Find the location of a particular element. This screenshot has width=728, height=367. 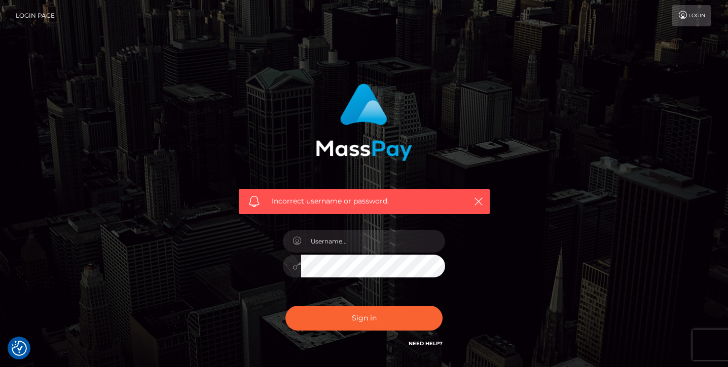

button: Sign in is located at coordinates (364, 318).